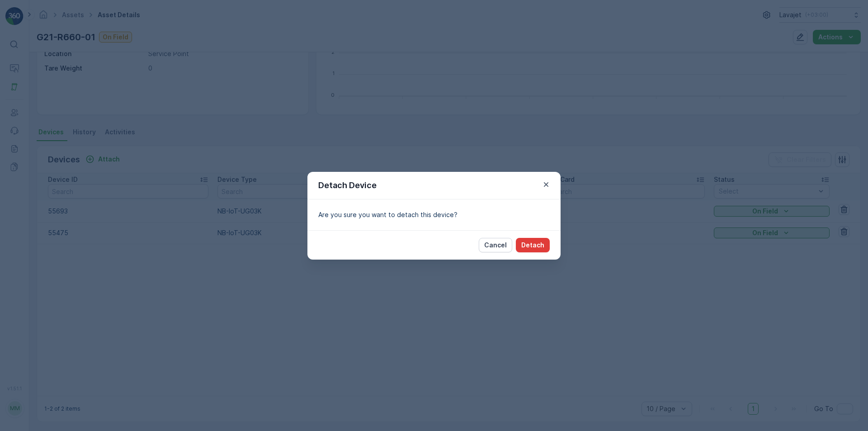  What do you see at coordinates (495, 245) in the screenshot?
I see `p: Cancel` at bounding box center [495, 245].